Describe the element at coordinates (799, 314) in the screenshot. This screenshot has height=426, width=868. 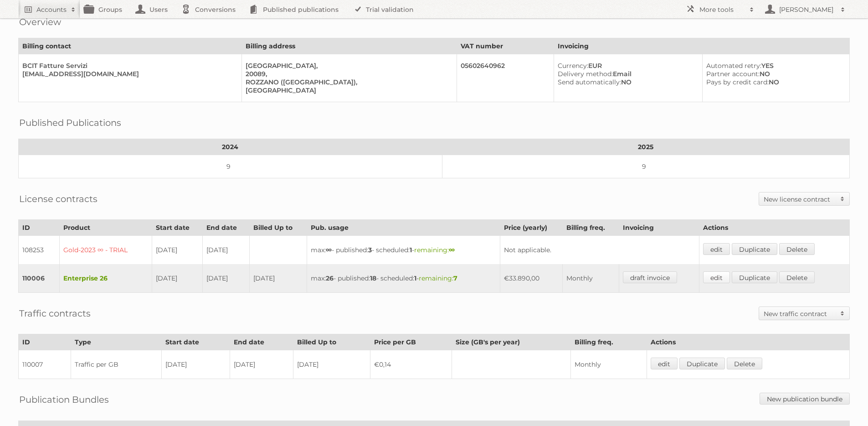
I see `h2: New traffic contract` at that location.